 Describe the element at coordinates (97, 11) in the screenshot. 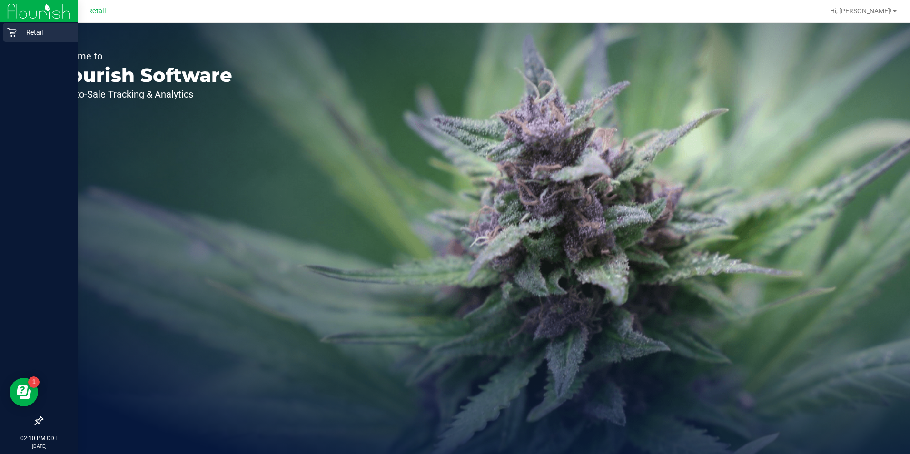

I see `span: Retail` at that location.